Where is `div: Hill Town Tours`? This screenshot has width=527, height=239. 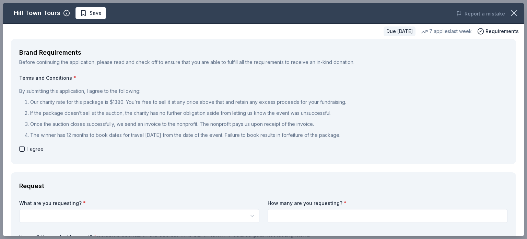
div: Hill Town Tours is located at coordinates (37, 13).